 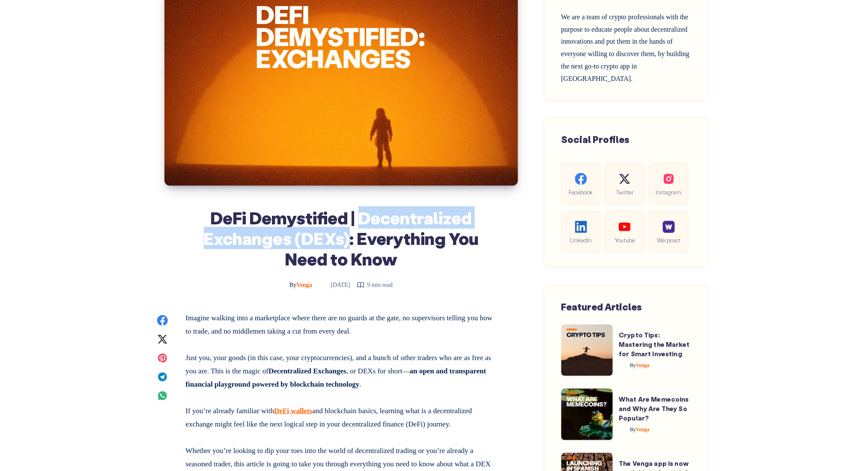 What do you see at coordinates (669, 240) in the screenshot?
I see `span: Warpcast` at bounding box center [669, 240].